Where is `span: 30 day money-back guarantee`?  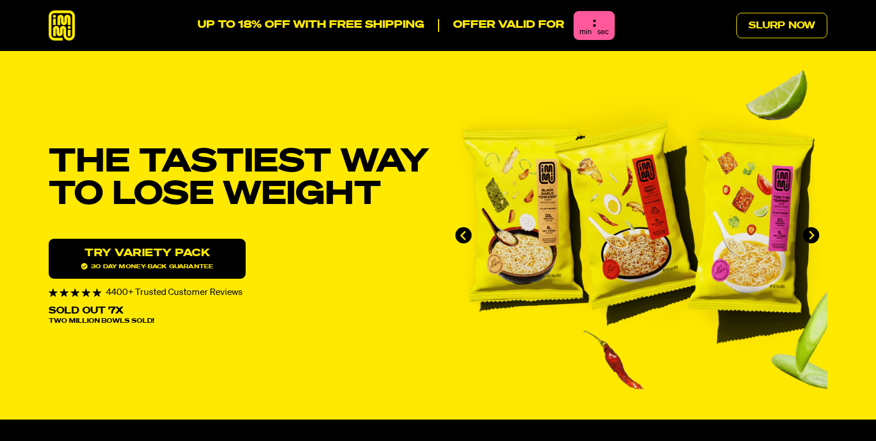 span: 30 day money-back guarantee is located at coordinates (147, 266).